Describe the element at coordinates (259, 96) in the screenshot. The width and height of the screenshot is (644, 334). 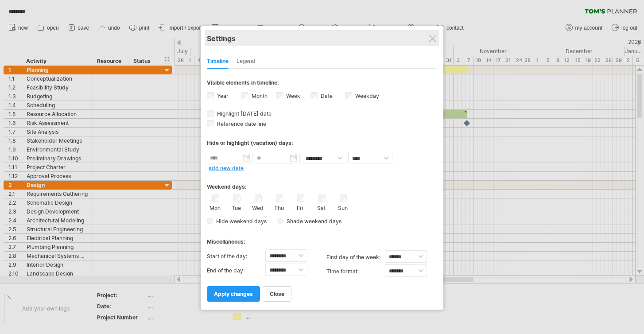
I see `label: Month` at that location.